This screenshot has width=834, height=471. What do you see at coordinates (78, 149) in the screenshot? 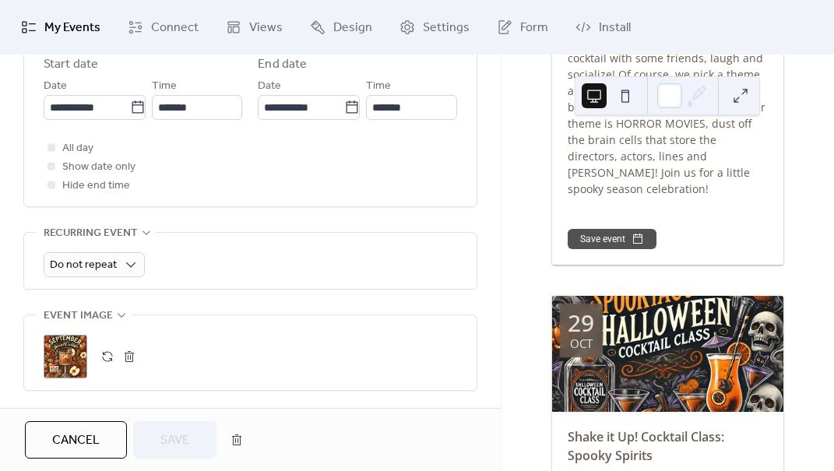
I see `span: All day` at bounding box center [78, 149].